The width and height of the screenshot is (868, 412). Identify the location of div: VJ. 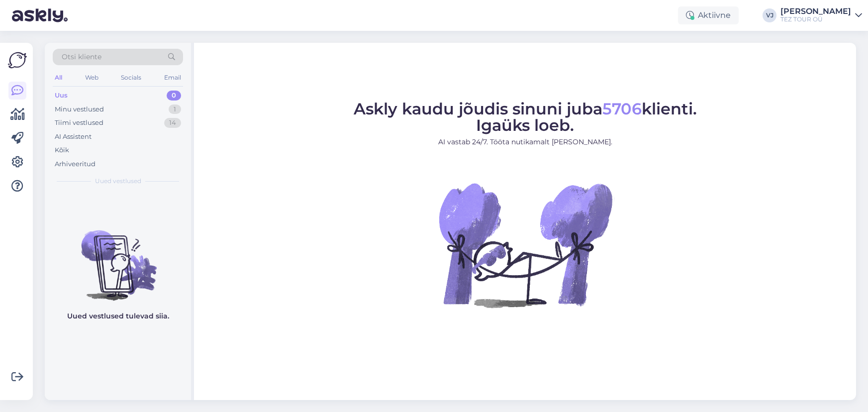
(770, 15).